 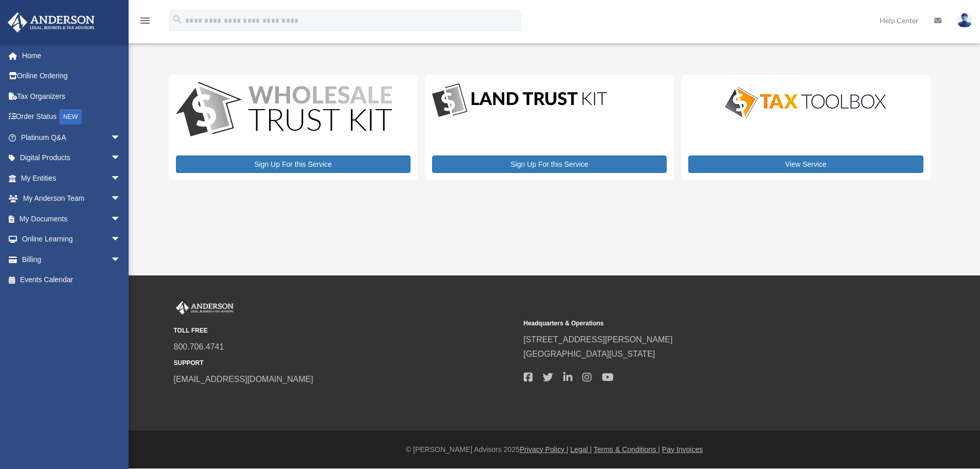 I want to click on img: User Pic, so click(x=965, y=20).